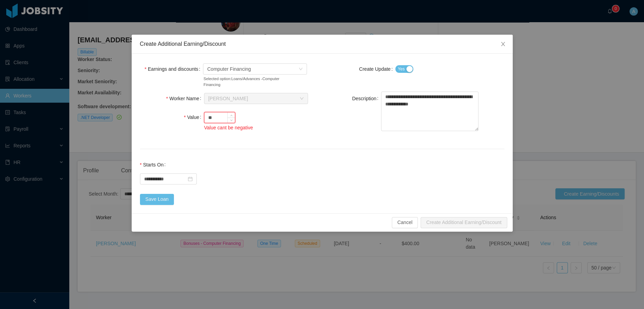 The image size is (644, 309). Describe the element at coordinates (154, 164) in the screenshot. I see `label: Starts On` at that location.